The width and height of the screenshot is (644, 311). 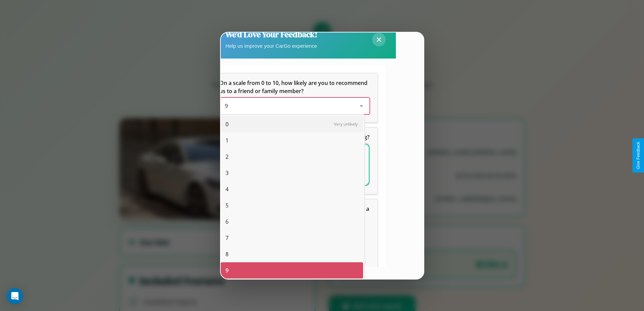 I want to click on span: Which of the following features do you value the most in a vehicle?, so click(x=295, y=213).